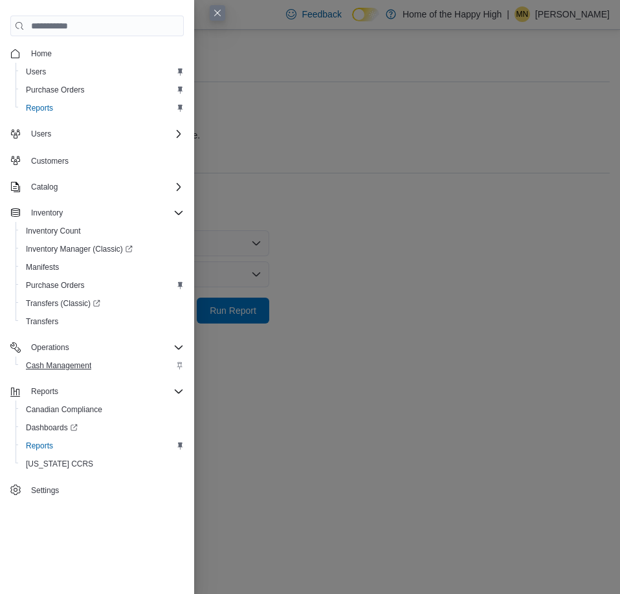  I want to click on button: Settings, so click(97, 490).